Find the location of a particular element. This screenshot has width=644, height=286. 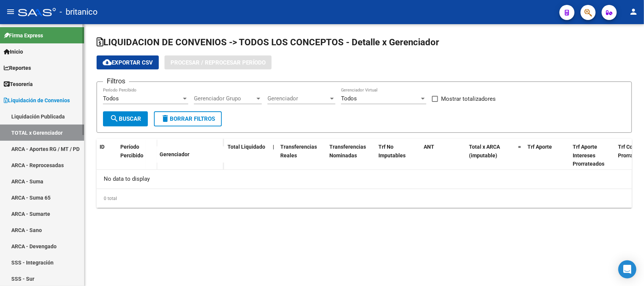

button: Buscar is located at coordinates (125, 119).